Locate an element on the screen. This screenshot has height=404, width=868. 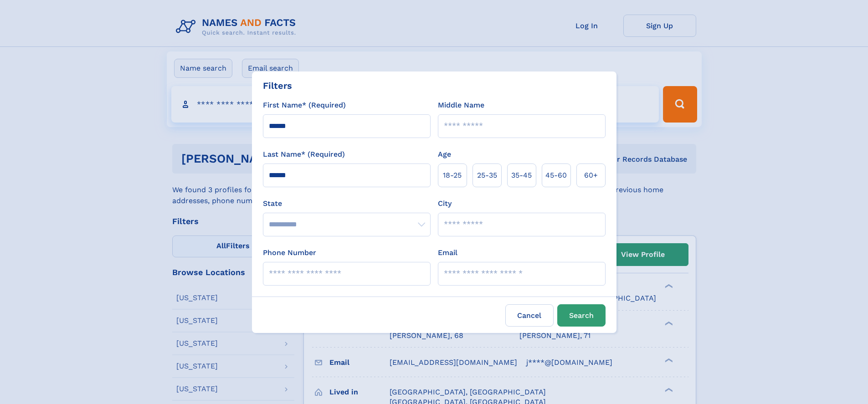
label: Cancel is located at coordinates (530, 315).